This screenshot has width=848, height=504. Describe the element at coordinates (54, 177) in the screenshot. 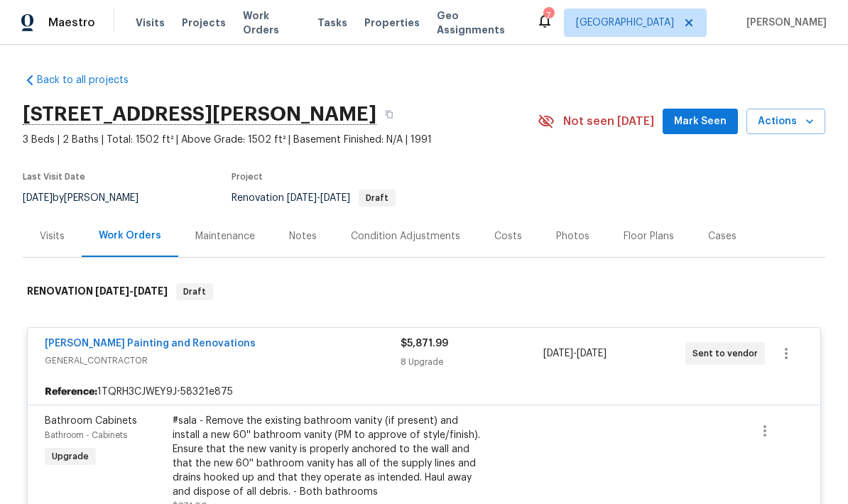

I see `span: Last Visit Date` at that location.